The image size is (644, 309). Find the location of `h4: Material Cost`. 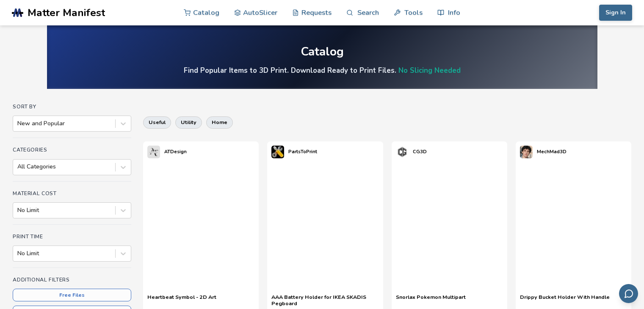

h4: Material Cost is located at coordinates (72, 193).